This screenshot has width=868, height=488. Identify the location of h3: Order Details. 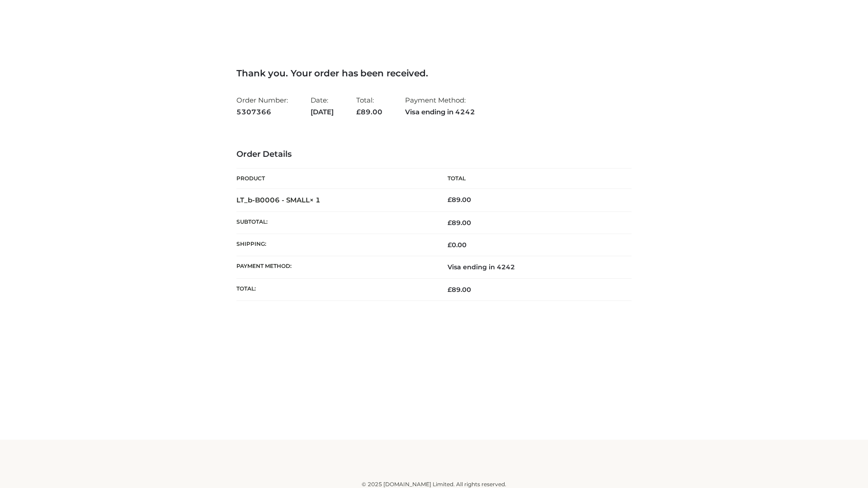
(434, 155).